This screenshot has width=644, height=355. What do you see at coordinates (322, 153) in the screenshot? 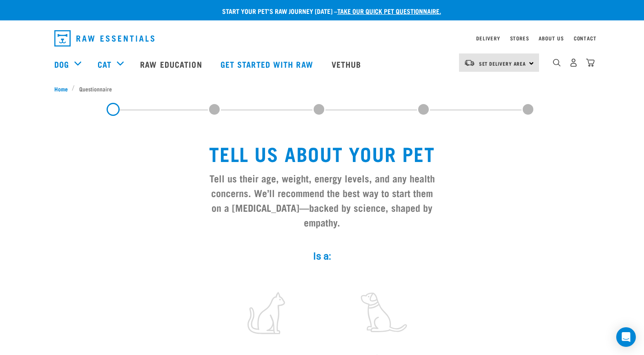
I see `h1: Tell us about your pet` at bounding box center [322, 153].